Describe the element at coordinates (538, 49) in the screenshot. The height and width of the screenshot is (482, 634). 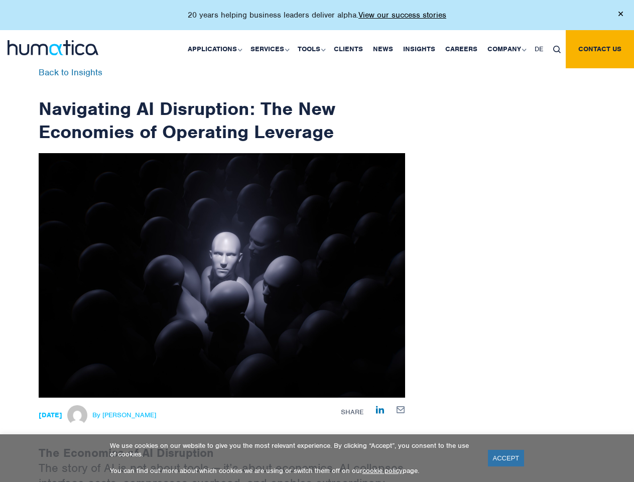
I see `a: DE` at that location.